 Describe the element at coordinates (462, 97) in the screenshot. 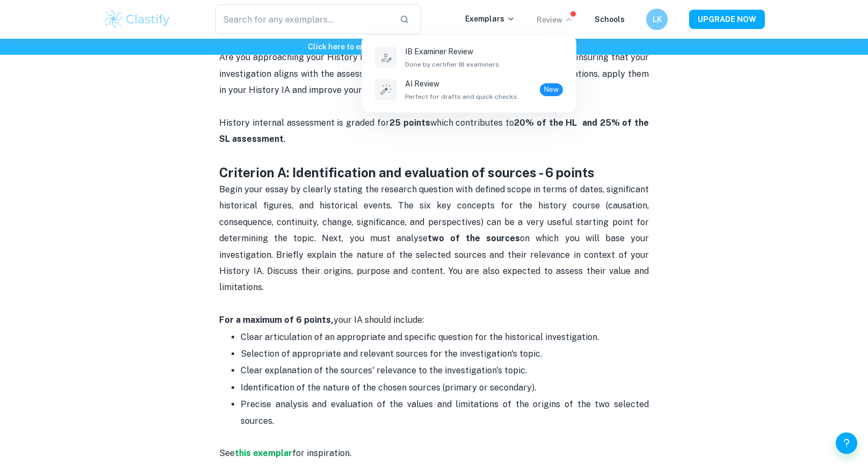

I see `span: Perfect for drafts and quick checks.` at that location.